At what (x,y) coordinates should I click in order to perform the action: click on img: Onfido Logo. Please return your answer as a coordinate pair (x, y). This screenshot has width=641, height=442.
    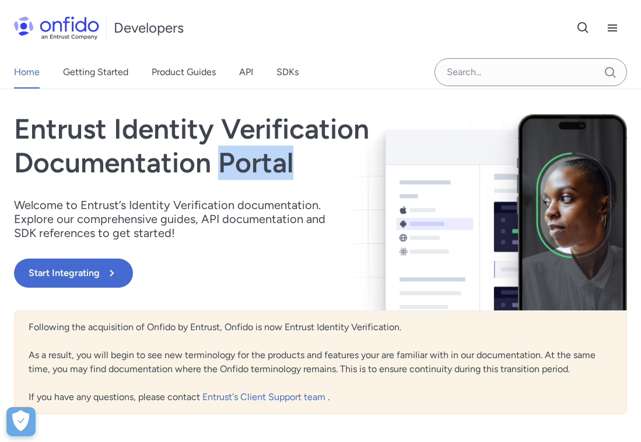
    Looking at the image, I should click on (57, 28).